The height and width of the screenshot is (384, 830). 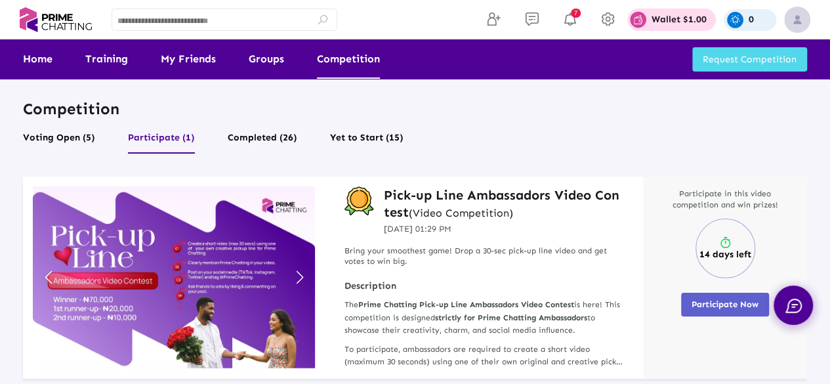 I want to click on button: Participate (1), so click(x=161, y=141).